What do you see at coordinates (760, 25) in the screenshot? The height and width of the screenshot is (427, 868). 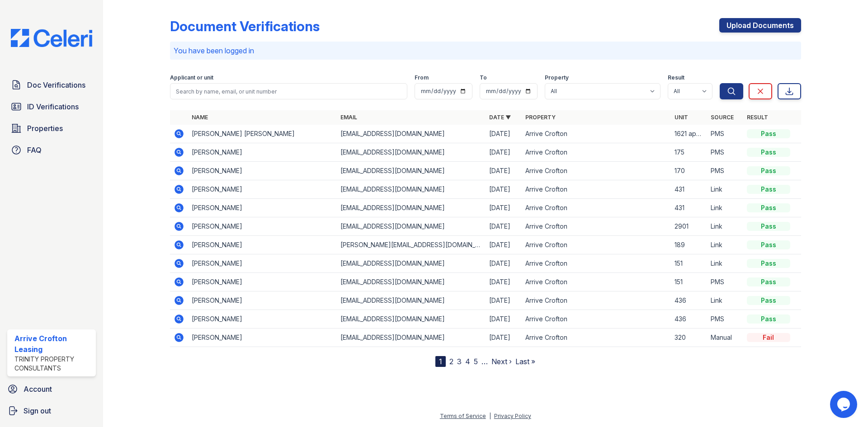 I see `a: Upload Documents` at bounding box center [760, 25].